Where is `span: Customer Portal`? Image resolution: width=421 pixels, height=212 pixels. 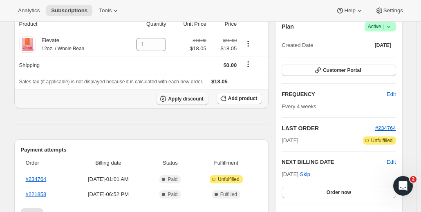 span: Customer Portal is located at coordinates (341, 70).